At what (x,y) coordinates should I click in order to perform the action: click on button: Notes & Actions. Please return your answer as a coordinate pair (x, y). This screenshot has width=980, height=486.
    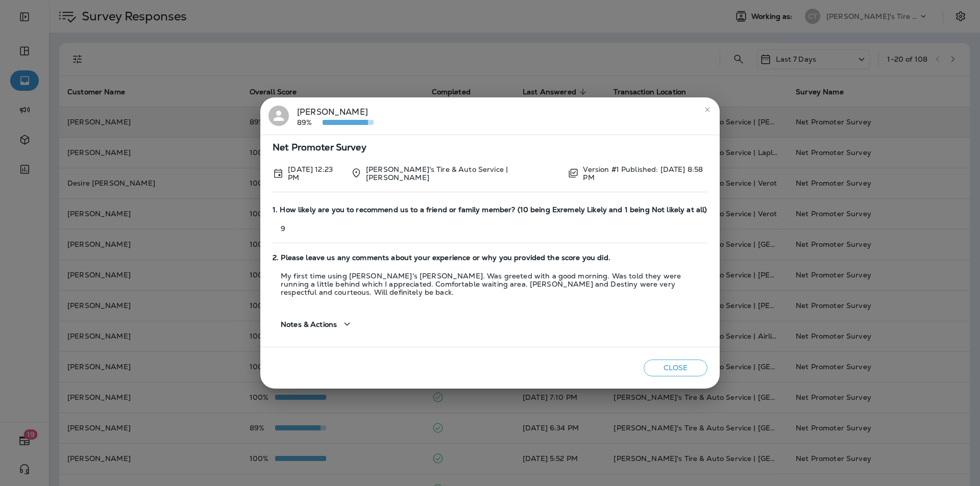
    Looking at the image, I should click on (317, 324).